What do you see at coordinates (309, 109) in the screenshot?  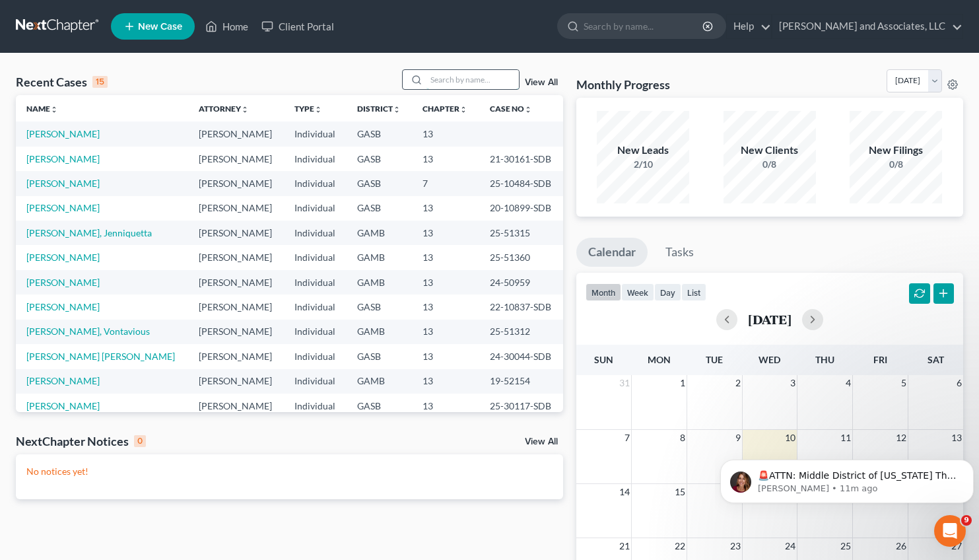 I see `a: Typeunfold_more` at bounding box center [309, 109].